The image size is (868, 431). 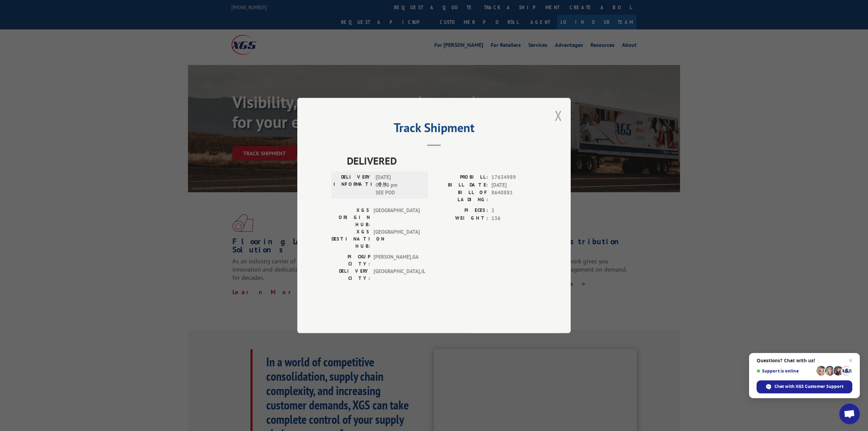 I want to click on span: Close chat, so click(x=850, y=360).